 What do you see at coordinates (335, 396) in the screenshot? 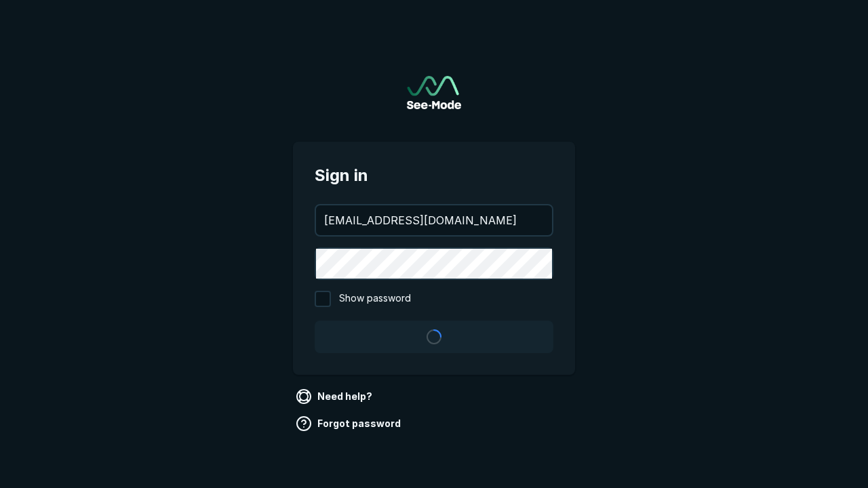
I see `a: Need help?` at bounding box center [335, 396].